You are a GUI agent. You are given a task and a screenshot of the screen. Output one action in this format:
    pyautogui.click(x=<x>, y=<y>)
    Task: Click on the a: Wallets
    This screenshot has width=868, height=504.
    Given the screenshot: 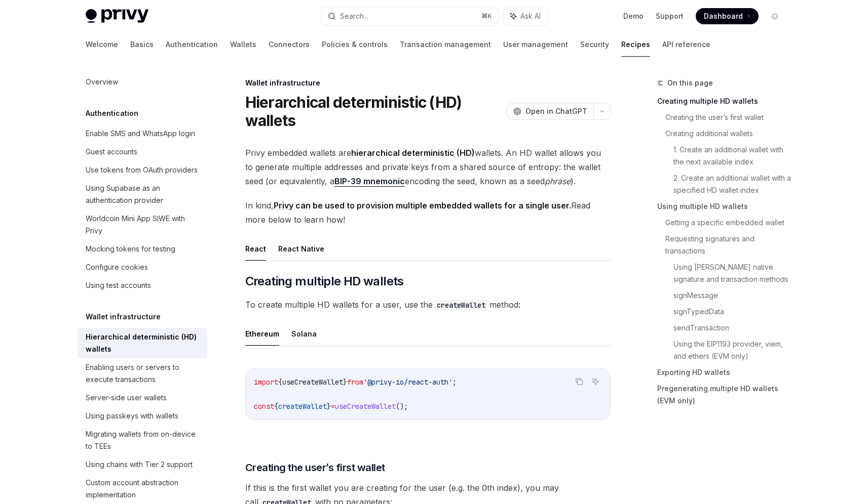 What is the action you would take?
    pyautogui.click(x=243, y=45)
    